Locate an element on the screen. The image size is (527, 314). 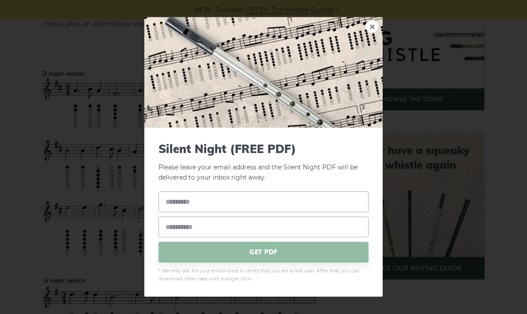
span: GET PDF is located at coordinates (264, 251).